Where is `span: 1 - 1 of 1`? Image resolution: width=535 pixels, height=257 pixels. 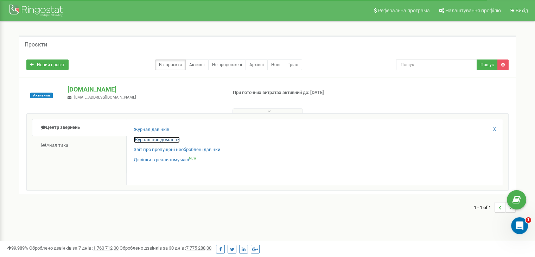 span: 1 - 1 of 1 is located at coordinates (484, 207).